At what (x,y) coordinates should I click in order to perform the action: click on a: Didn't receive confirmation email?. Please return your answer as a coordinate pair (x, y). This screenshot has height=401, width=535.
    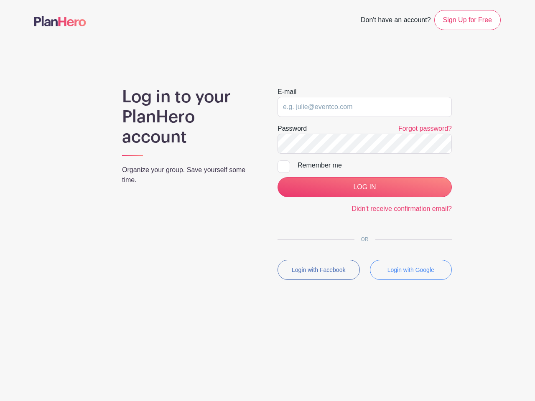
    Looking at the image, I should click on (401, 208).